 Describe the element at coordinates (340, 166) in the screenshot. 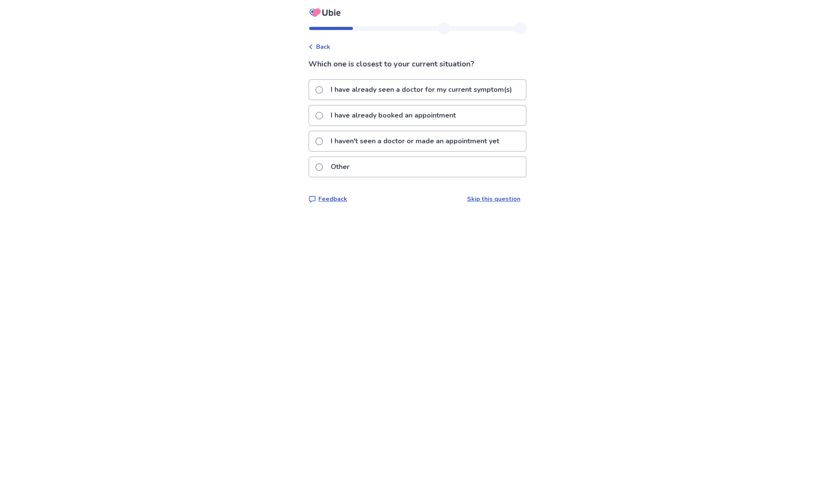

I see `p: Other` at that location.